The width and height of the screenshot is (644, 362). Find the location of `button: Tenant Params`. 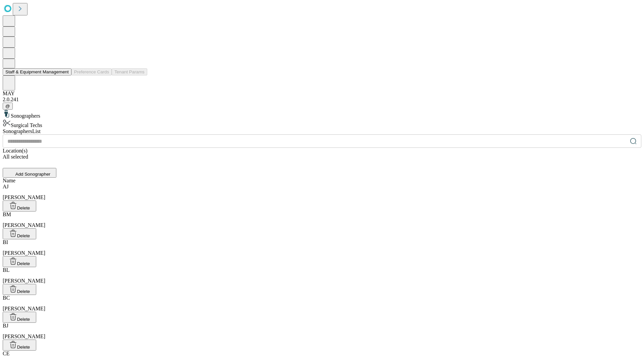

button: Tenant Params is located at coordinates (130, 71).